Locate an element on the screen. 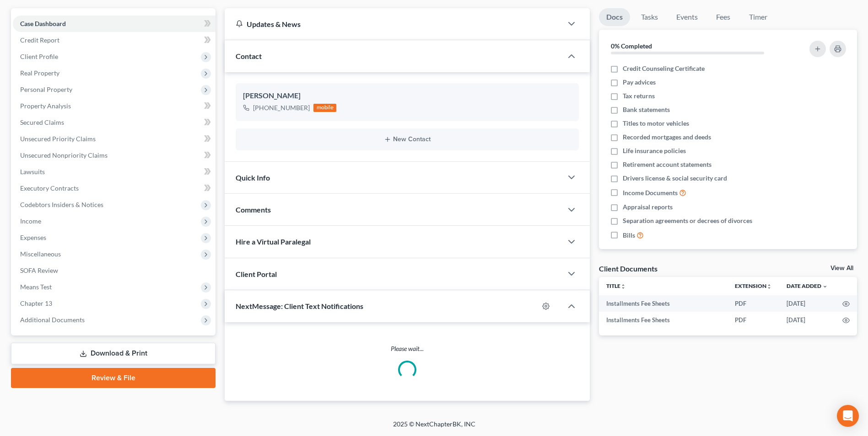  a: Credit Report is located at coordinates (114, 40).